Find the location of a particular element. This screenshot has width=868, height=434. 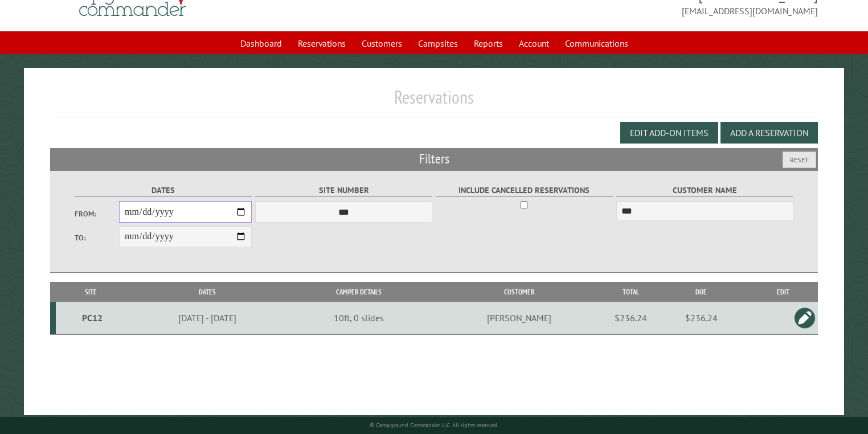

label: Dates is located at coordinates (163, 190).